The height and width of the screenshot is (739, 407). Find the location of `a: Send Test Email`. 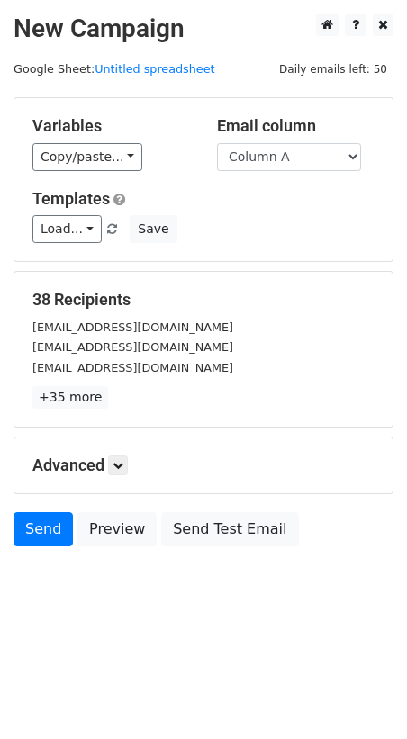

a: Send Test Email is located at coordinates (229, 529).